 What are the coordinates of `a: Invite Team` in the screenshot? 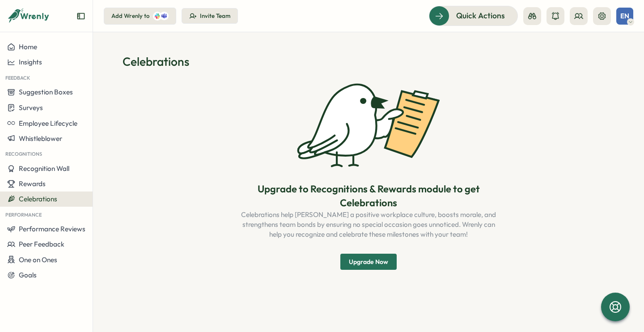 It's located at (210, 16).